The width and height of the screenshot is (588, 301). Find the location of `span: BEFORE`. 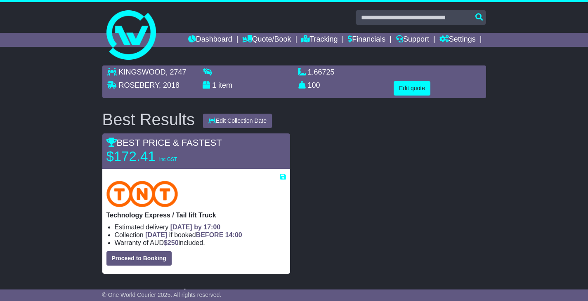

span: BEFORE is located at coordinates (209, 235).